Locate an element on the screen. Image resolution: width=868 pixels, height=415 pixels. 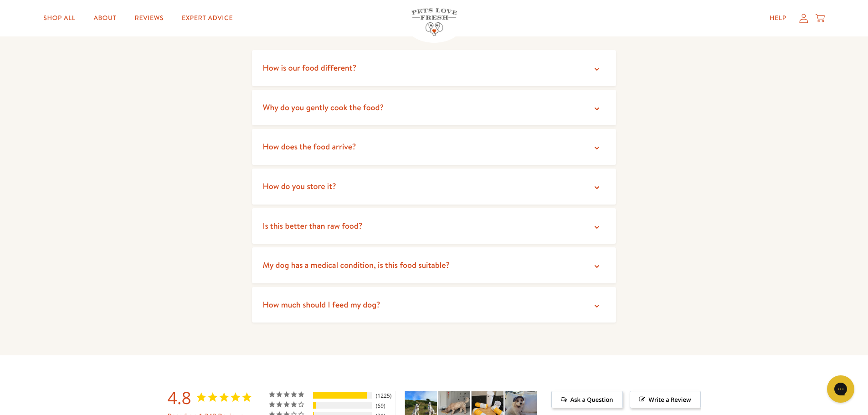
div: 91% is located at coordinates (340, 396).